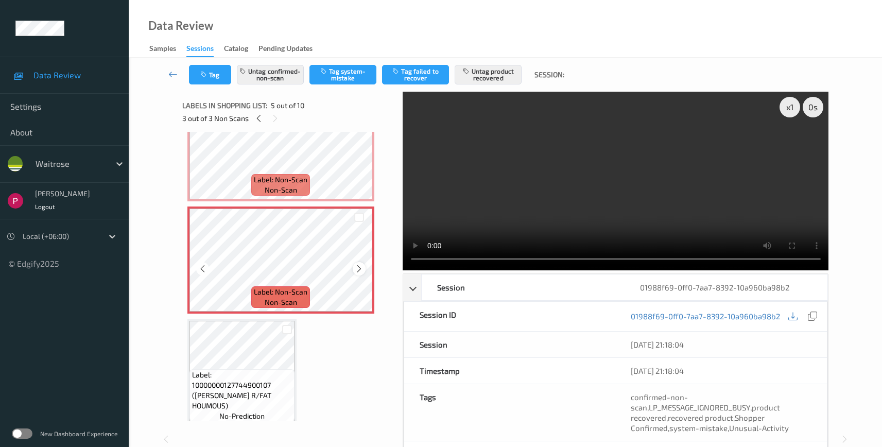 This screenshot has width=882, height=447. I want to click on div: Sessions, so click(200, 50).